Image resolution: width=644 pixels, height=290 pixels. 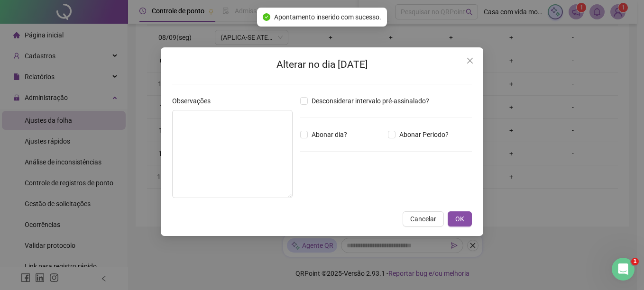 What do you see at coordinates (194, 101) in the screenshot?
I see `label: Observações` at bounding box center [194, 101].